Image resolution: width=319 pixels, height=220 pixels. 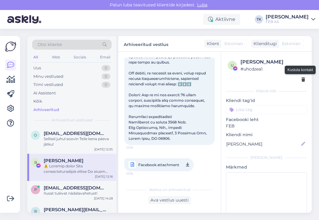 I want to click on span: u, so click(x=232, y=65).